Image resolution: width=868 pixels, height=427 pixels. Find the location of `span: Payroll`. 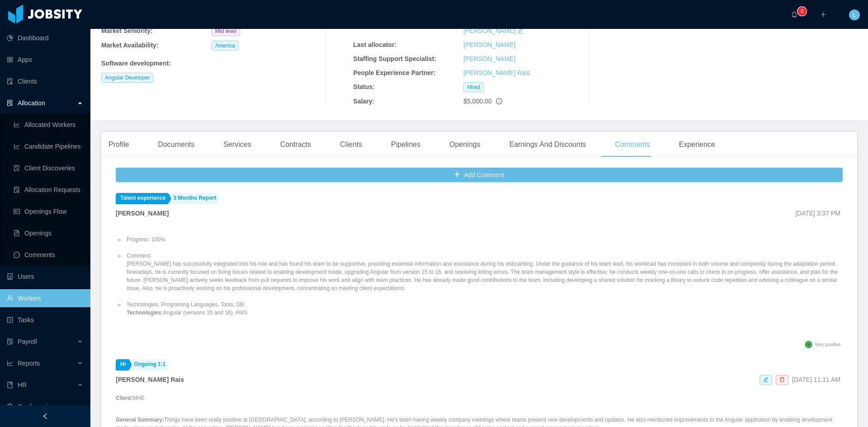

span: Payroll is located at coordinates (27, 342).